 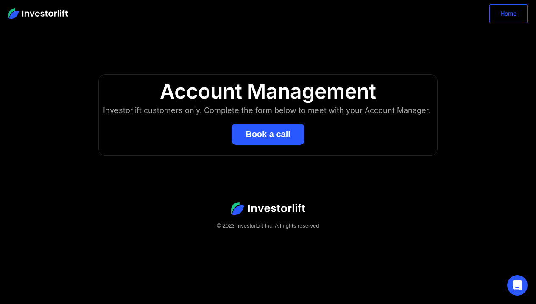 What do you see at coordinates (268, 226) in the screenshot?
I see `div: © 2023 InvestorLift Inc. All rights reserved` at bounding box center [268, 226].